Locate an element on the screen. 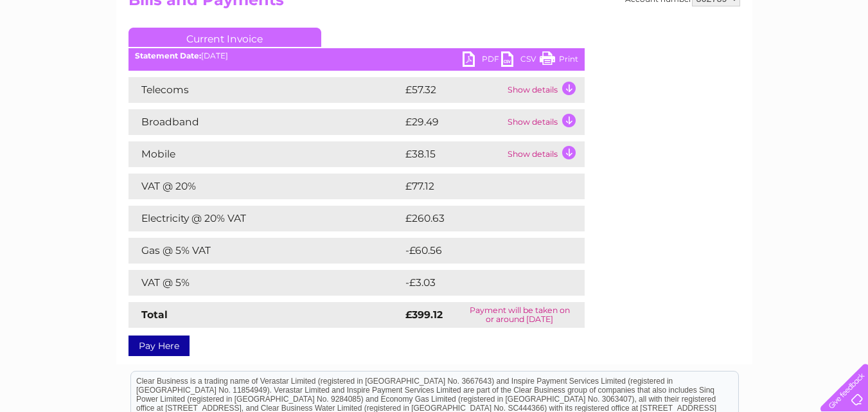 The width and height of the screenshot is (868, 412). td: £29.49 is located at coordinates (453, 122).